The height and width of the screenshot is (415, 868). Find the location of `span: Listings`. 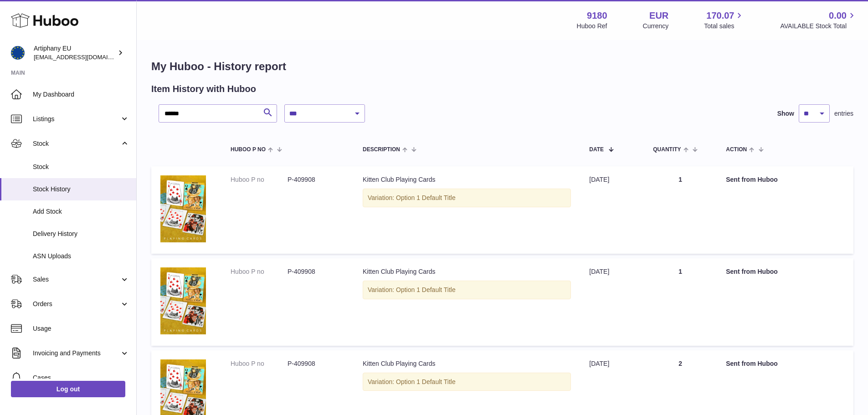

span: Listings is located at coordinates (76, 119).